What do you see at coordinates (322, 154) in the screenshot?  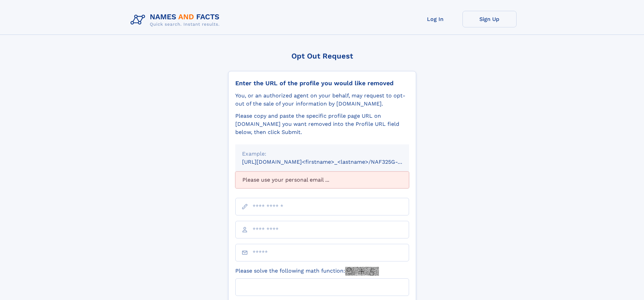 I see `div: Example:` at bounding box center [322, 154].